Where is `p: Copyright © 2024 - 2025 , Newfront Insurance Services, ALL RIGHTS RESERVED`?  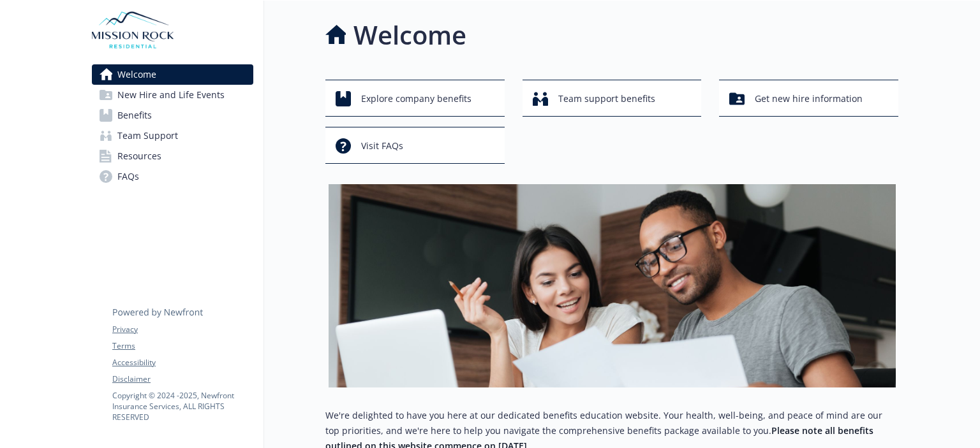
p: Copyright © 2024 - 2025 , Newfront Insurance Services, ALL RIGHTS RESERVED is located at coordinates (183, 406).